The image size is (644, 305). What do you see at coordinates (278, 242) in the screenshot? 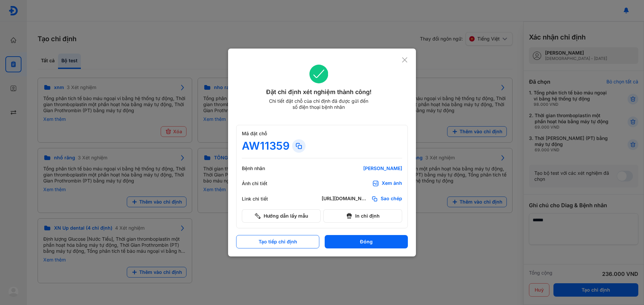
I see `button: Tạo tiếp chỉ định` at bounding box center [278, 242].